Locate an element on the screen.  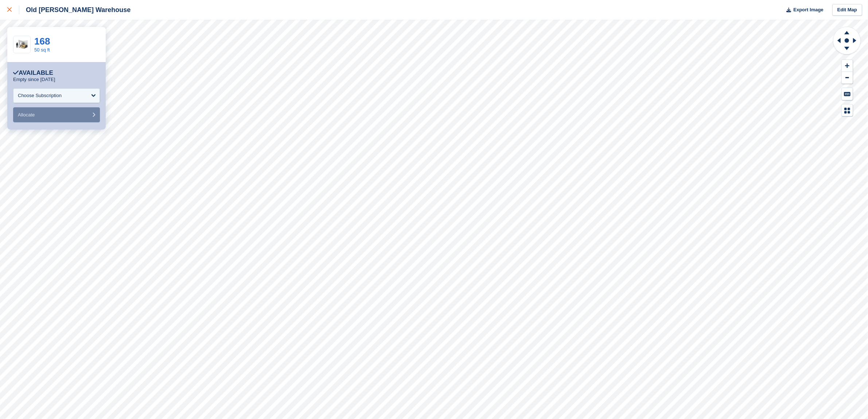
div: Choose Subscription is located at coordinates (40, 96).